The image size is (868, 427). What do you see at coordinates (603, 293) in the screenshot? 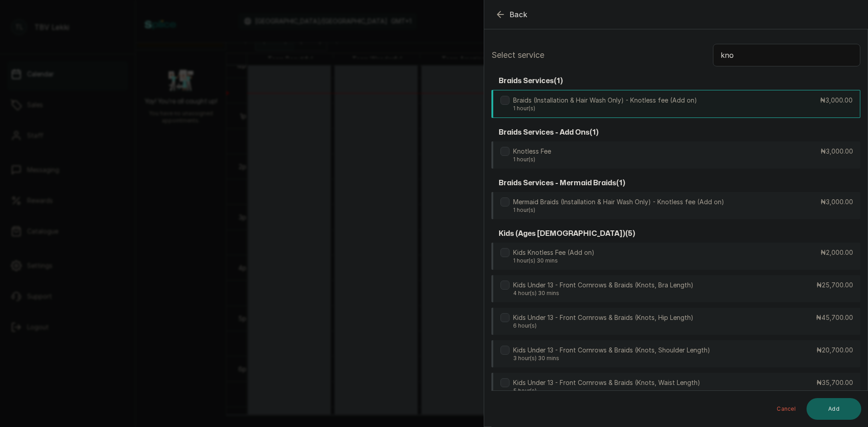
I see `p: 4 hour(s) 30 mins` at bounding box center [603, 293].